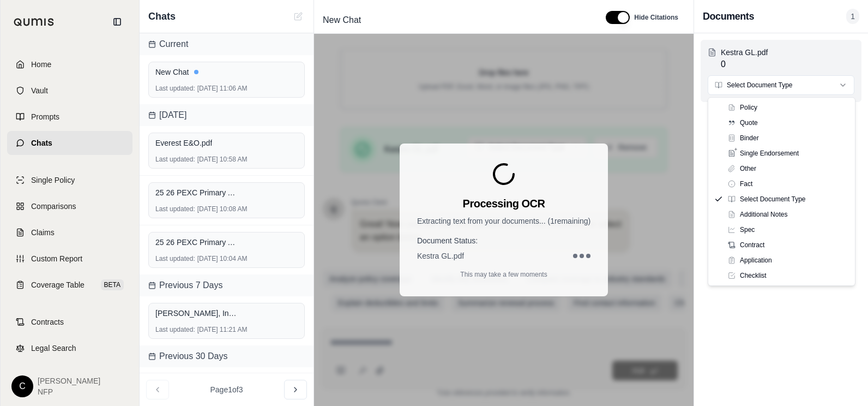  Describe the element at coordinates (752, 245) in the screenshot. I see `span: Contract` at that location.